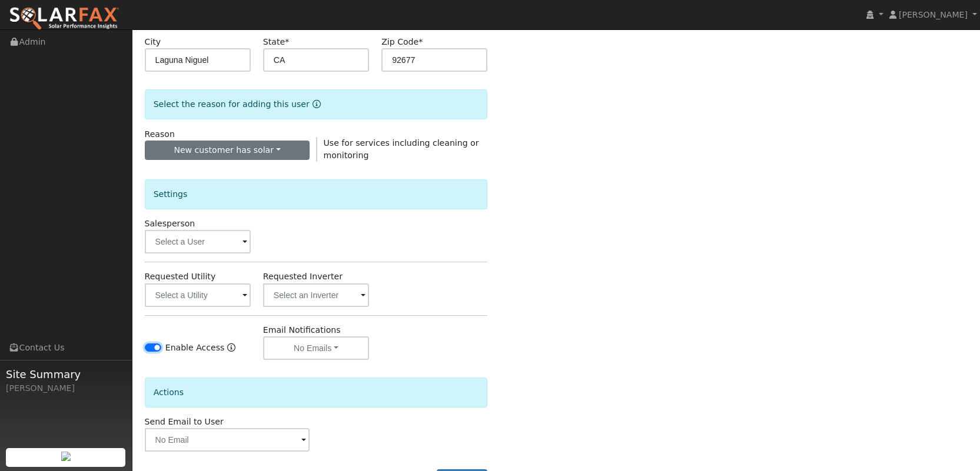 The image size is (980, 471). What do you see at coordinates (316, 194) in the screenshot?
I see `div: Settings` at bounding box center [316, 194].